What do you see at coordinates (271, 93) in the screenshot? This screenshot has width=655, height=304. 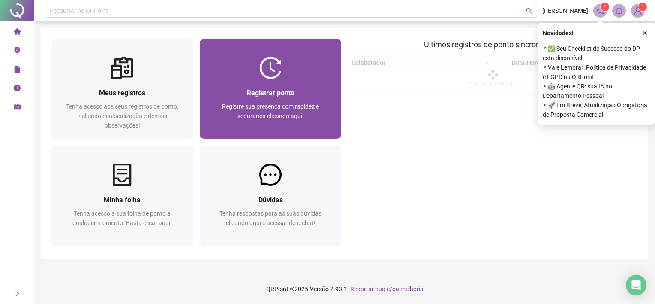 I see `span: Registrar ponto` at bounding box center [271, 93].